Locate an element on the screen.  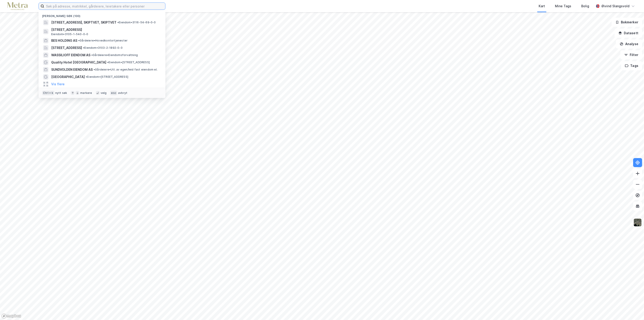
span: Eiendom • 3103-2-1892-0-0 is located at coordinates (103, 48).